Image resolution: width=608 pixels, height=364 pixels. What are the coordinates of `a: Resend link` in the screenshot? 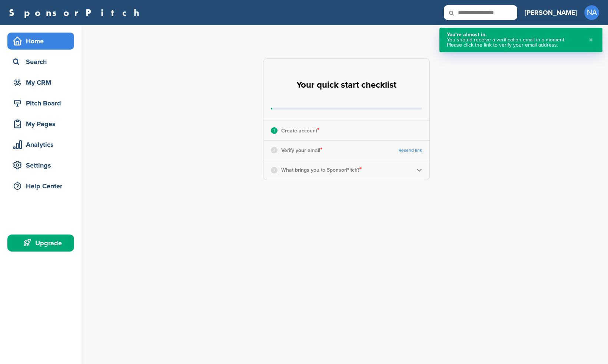 It's located at (410, 151).